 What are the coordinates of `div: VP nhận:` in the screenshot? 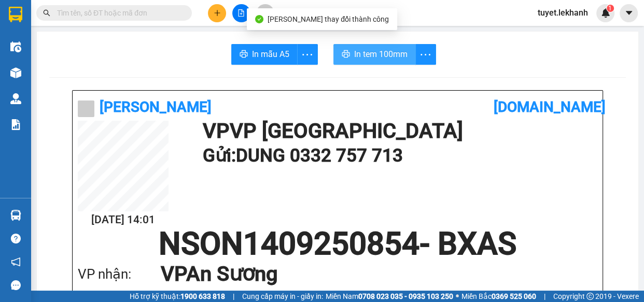 It's located at (119, 274).